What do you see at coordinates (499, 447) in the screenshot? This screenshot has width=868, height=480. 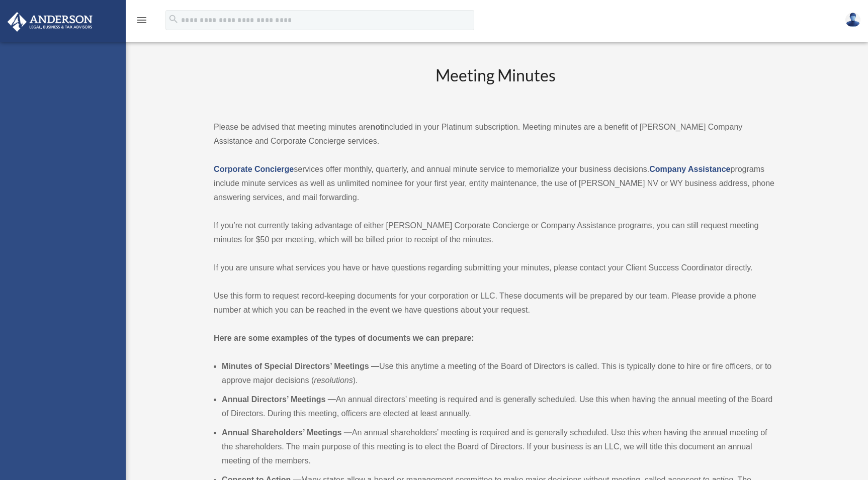 I see `li: An annual shareholders’ meeting is required and is generally scheduled. Use this when having the ...` at bounding box center [499, 447].